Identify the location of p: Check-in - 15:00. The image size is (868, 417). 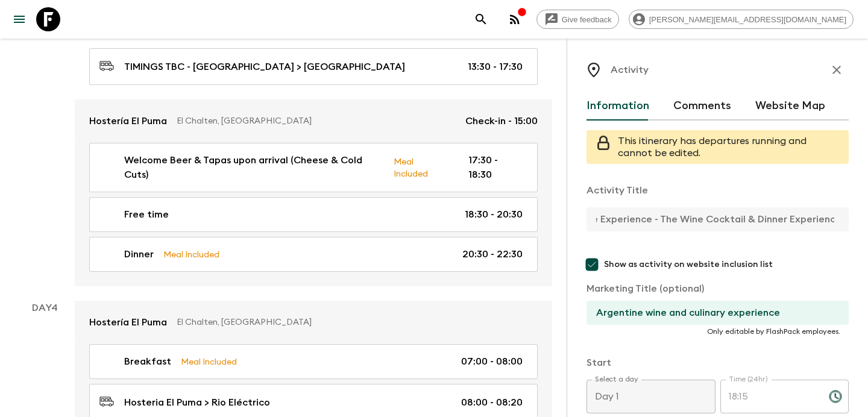
(501, 121).